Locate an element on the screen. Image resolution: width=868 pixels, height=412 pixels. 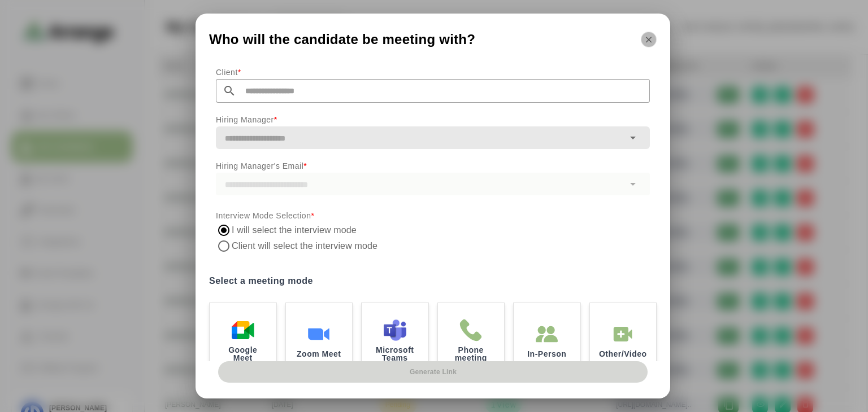
p: Microsoft Teams is located at coordinates (395, 353).